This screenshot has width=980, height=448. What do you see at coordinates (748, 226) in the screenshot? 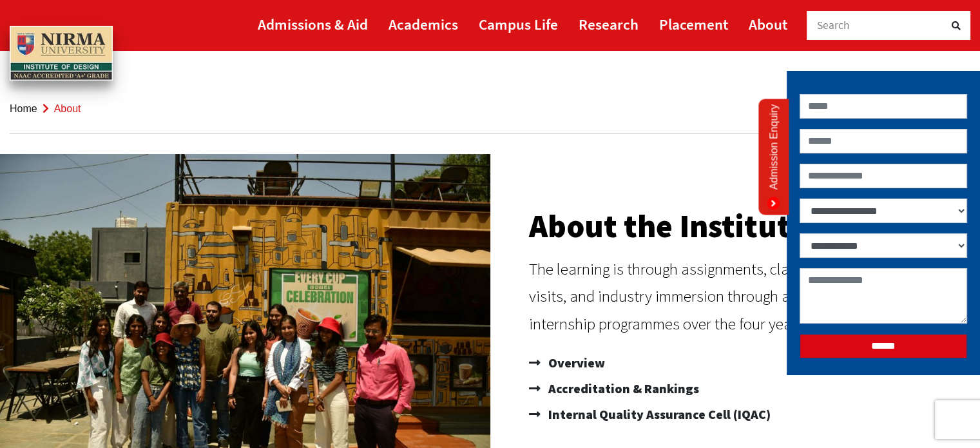
I see `h2: About the Institute` at bounding box center [748, 226].